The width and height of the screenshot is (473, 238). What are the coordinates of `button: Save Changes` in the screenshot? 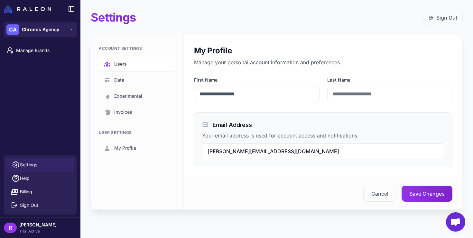 It's located at (427, 194).